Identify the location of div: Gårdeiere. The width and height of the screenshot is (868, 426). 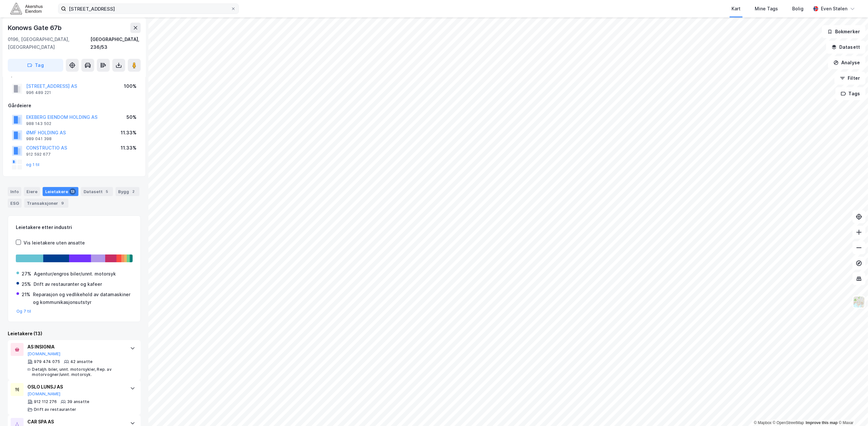
(74, 106).